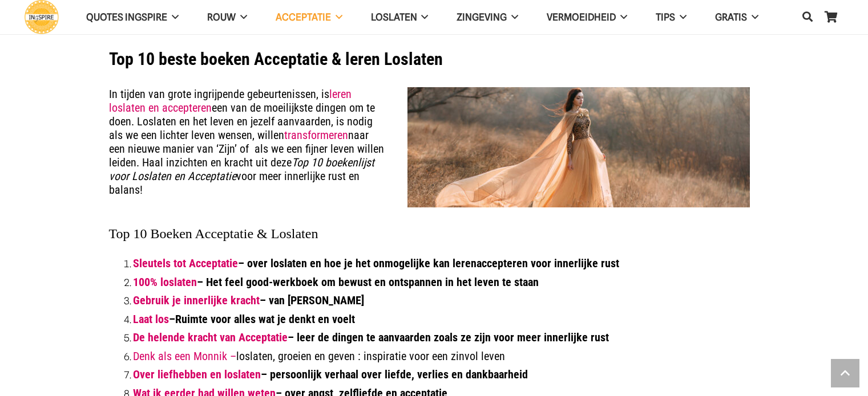  I want to click on a: Acceptatie, so click(309, 17).